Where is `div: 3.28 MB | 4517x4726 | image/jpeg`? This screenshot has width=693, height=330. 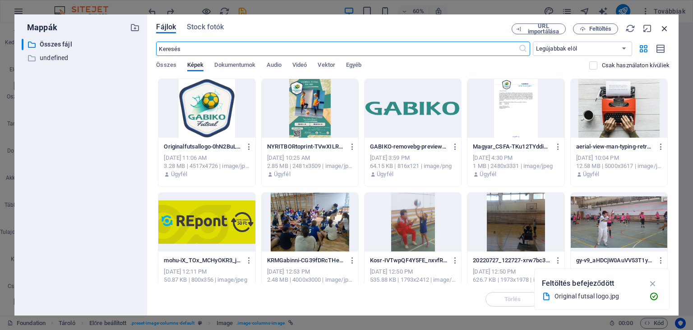
div: 3.28 MB | 4517x4726 | image/jpeg is located at coordinates (207, 166).